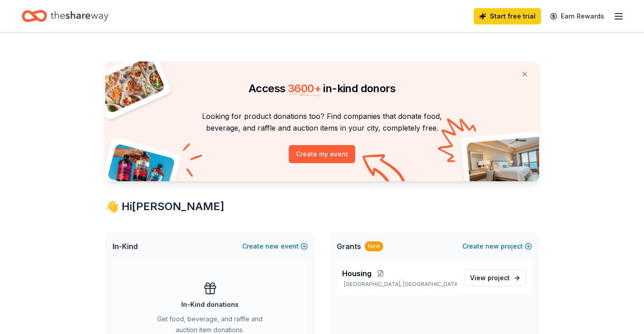 This screenshot has width=644, height=334. Describe the element at coordinates (65, 16) in the screenshot. I see `a: Home` at that location.